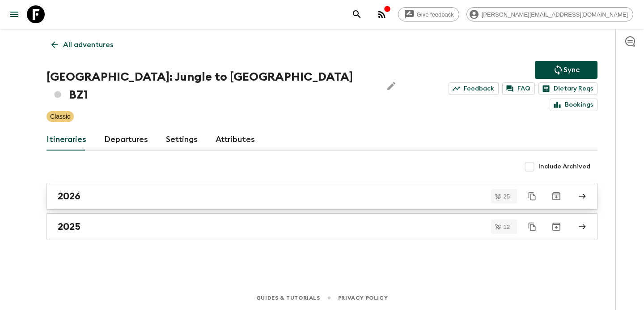 The width and height of the screenshot is (644, 310). What do you see at coordinates (507, 226) in the screenshot?
I see `span: 12` at bounding box center [507, 226].